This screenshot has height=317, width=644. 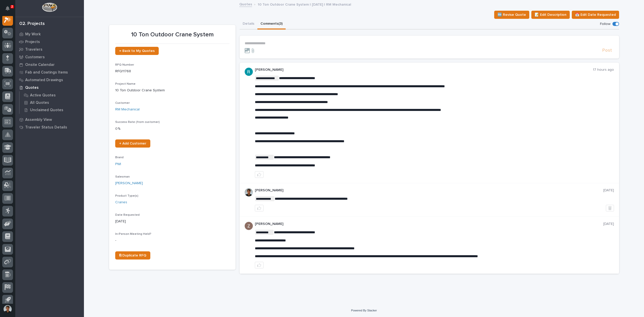 I want to click on button: 📅 Edit Date Requested, so click(x=596, y=15).